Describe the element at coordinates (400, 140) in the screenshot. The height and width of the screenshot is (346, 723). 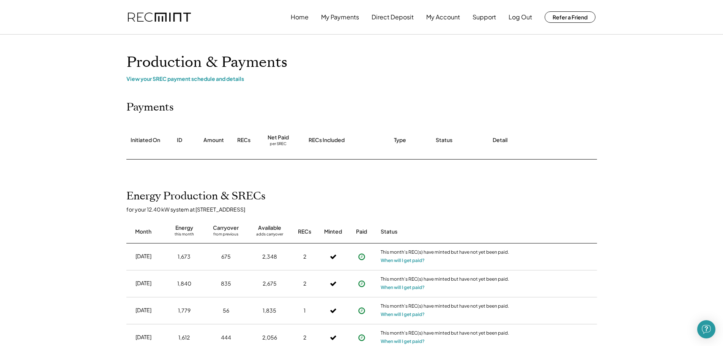
I see `div: Type` at that location.